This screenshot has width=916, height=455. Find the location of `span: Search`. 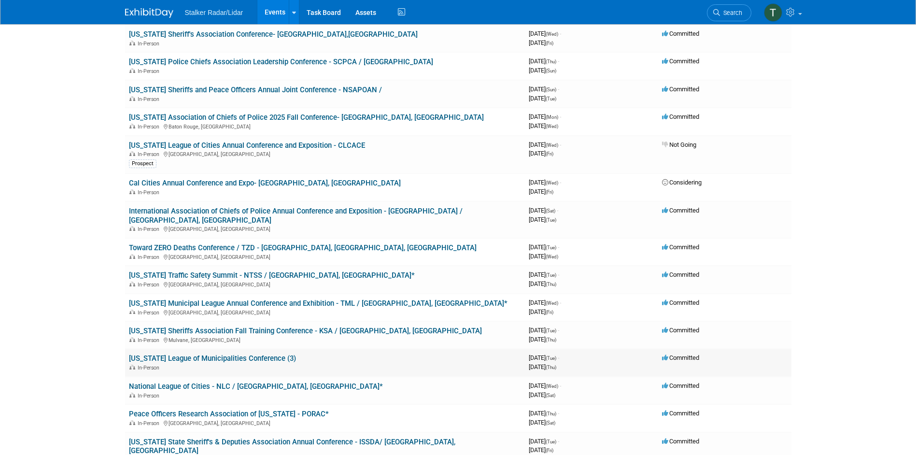

span: Search is located at coordinates (731, 13).